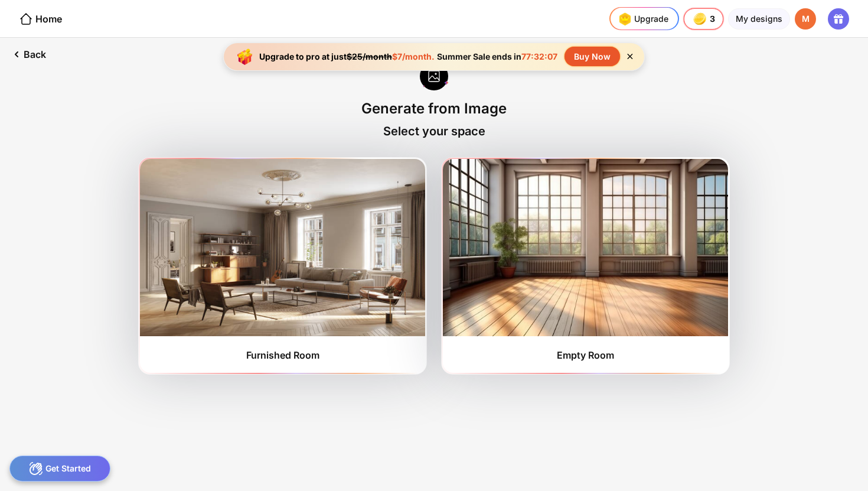  What do you see at coordinates (805, 19) in the screenshot?
I see `div: M` at bounding box center [805, 19].